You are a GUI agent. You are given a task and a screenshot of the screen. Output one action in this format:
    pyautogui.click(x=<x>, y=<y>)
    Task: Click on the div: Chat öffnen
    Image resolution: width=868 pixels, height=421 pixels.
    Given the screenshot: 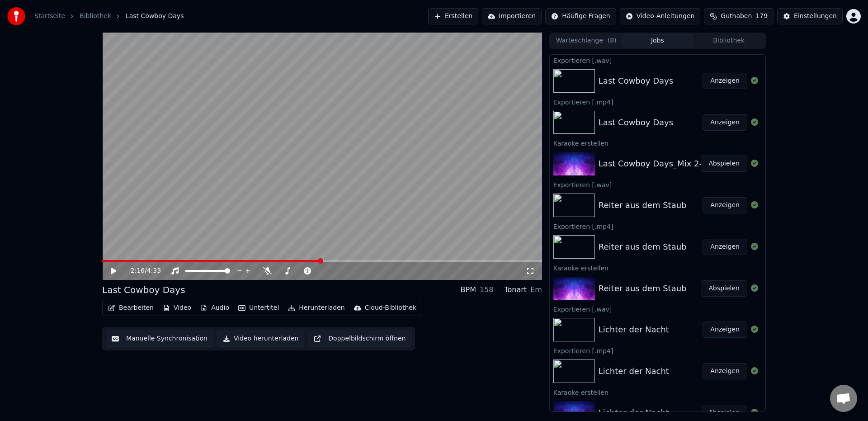 What is the action you would take?
    pyautogui.click(x=843, y=398)
    